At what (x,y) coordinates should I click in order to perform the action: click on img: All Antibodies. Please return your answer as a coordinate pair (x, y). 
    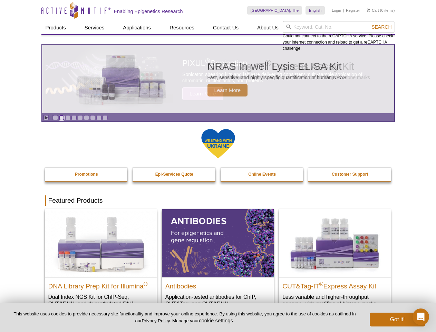
    Looking at the image, I should click on (218, 243).